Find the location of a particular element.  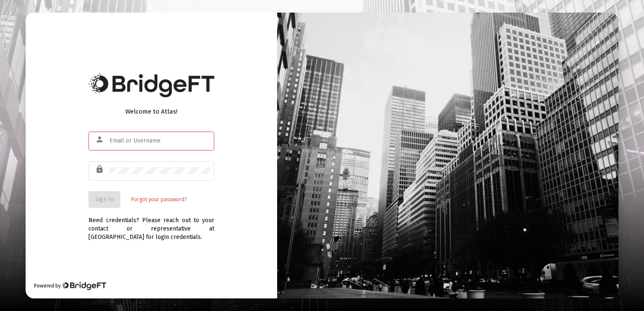

span: Sign In is located at coordinates (104, 199).